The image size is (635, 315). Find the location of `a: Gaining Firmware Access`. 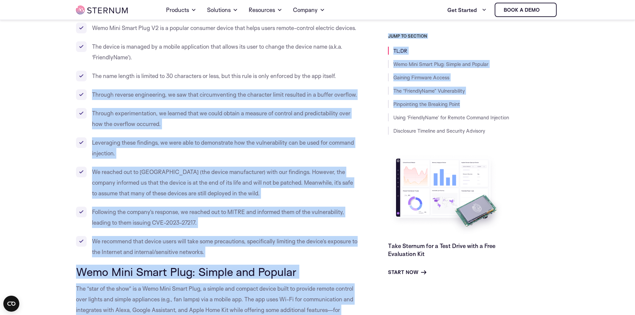

a: Gaining Firmware Access is located at coordinates (421, 77).